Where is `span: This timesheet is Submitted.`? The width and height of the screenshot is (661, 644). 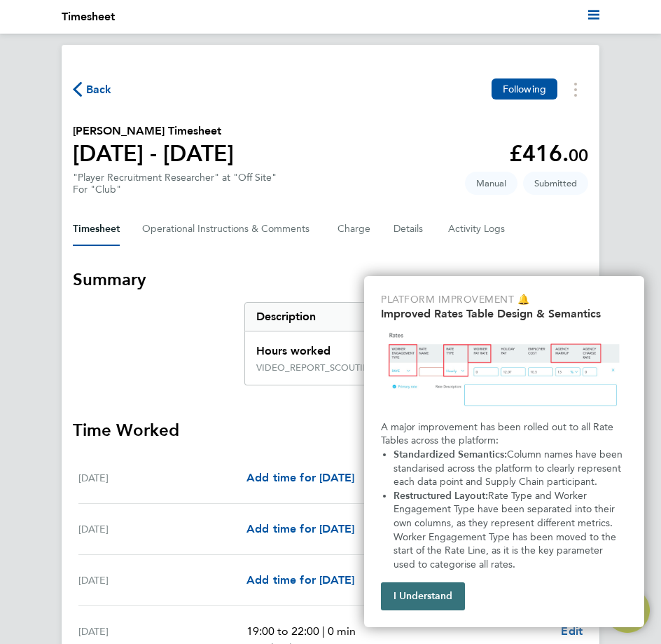 span: This timesheet is Submitted. is located at coordinates (555, 183).